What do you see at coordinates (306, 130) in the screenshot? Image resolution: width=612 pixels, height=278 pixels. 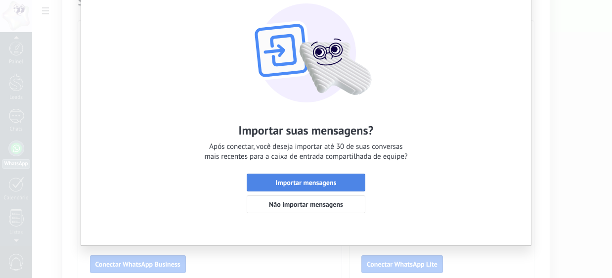 I see `h2: Importar suas mensagens?` at bounding box center [306, 130].